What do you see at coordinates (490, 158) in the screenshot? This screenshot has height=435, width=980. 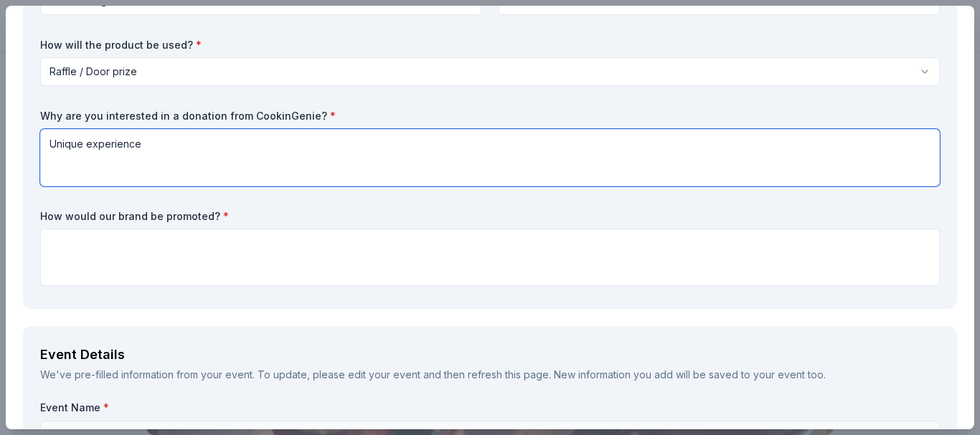 I see `textarea: Unique experience` at bounding box center [490, 158].